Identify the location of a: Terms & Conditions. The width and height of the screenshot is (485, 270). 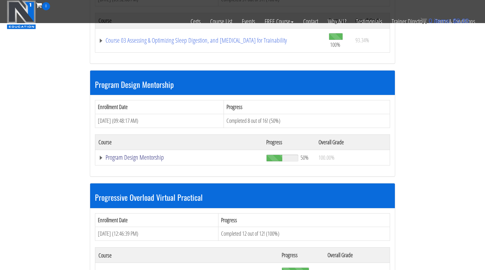
(455, 21).